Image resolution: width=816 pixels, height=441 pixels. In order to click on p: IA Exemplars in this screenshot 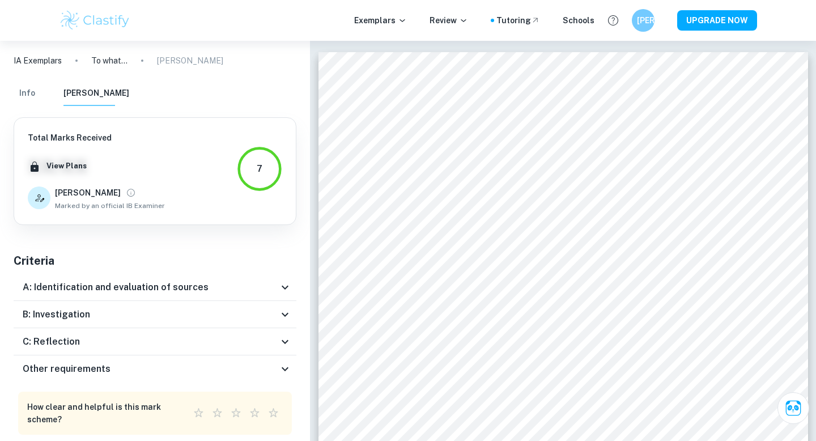, I will do `click(37, 61)`.